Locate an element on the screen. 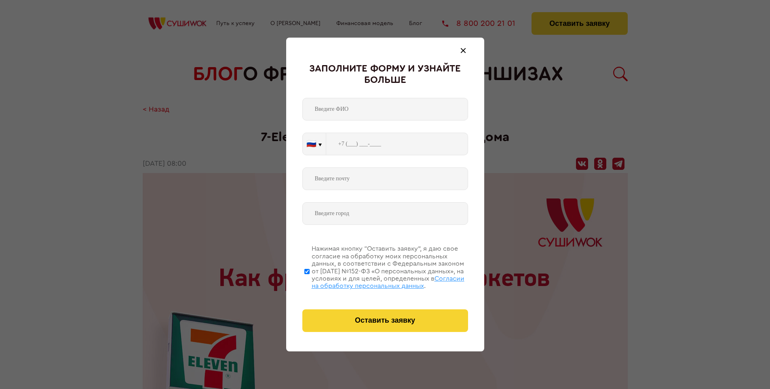 This screenshot has width=770, height=389. input: Введите ФИО is located at coordinates (385, 109).